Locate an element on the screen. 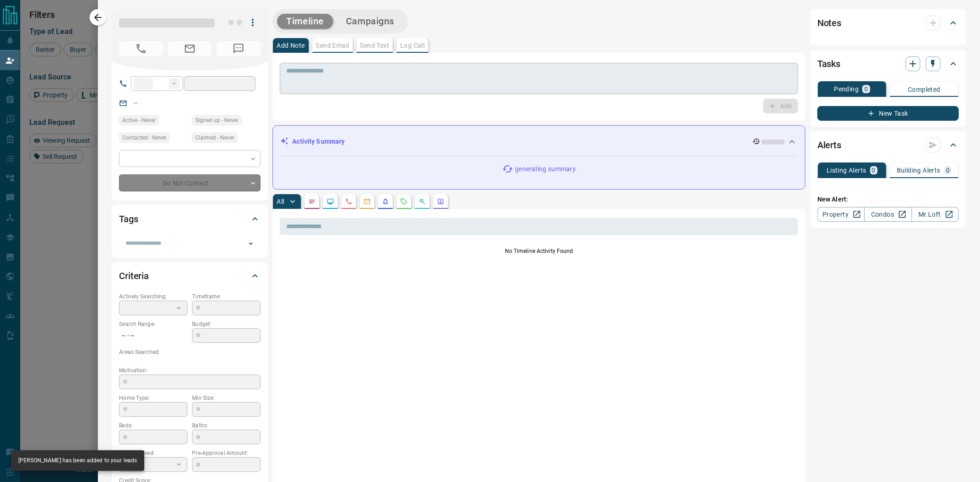  svg: Calls is located at coordinates (348, 202).